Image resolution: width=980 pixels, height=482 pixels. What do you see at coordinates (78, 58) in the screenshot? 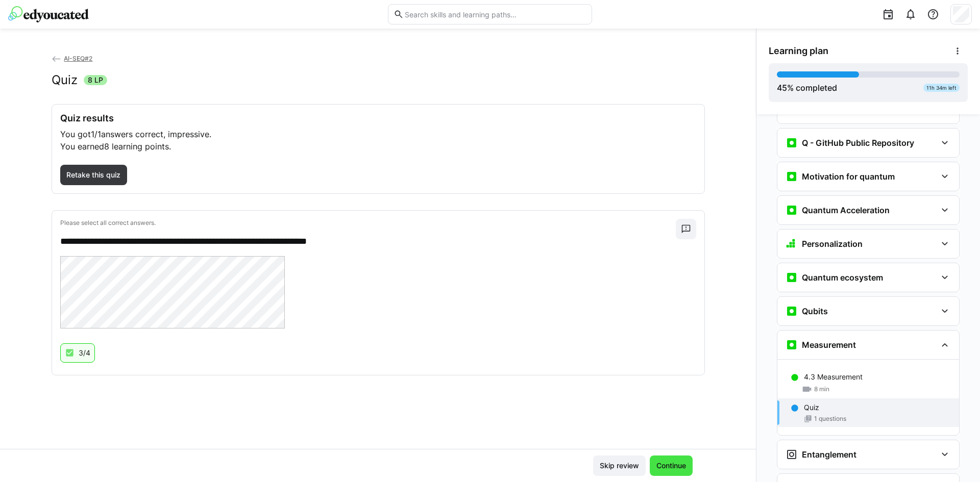
I see `span: AI-SEQ#2` at bounding box center [78, 58].